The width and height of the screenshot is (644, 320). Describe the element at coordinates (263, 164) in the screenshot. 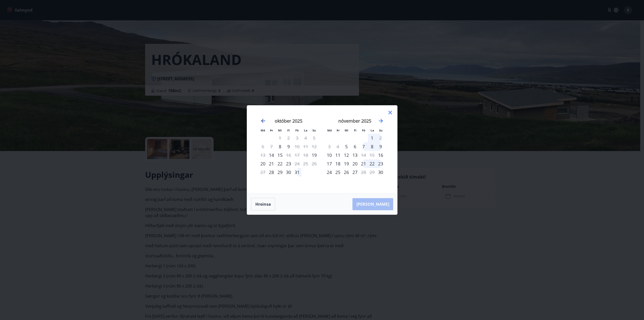

I see `td: Choose mánudagur, 20. október 2025 as your check-in date. It’s available.` at that location.